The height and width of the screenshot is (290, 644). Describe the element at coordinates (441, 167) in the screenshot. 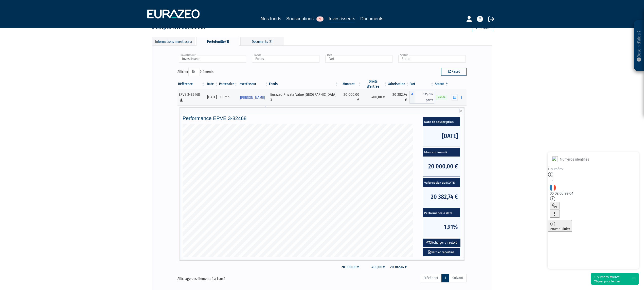

I see `span: 20 000,00 €` at that location.